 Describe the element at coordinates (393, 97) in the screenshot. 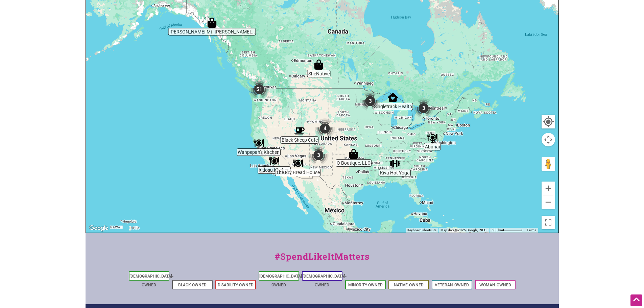

I see `div: Singletrack Health` at that location.